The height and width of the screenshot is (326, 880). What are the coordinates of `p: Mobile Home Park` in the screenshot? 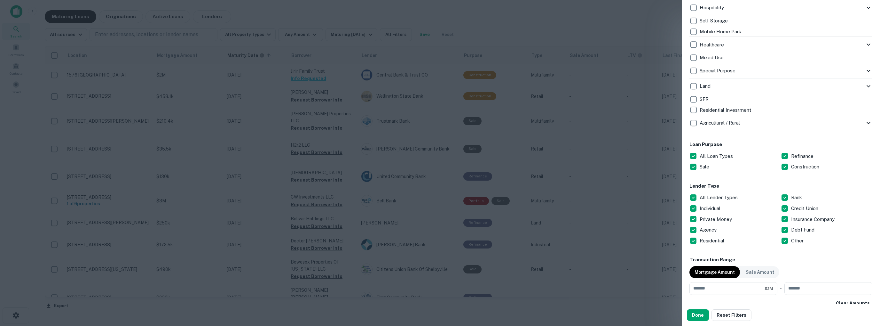 It's located at (721, 32).